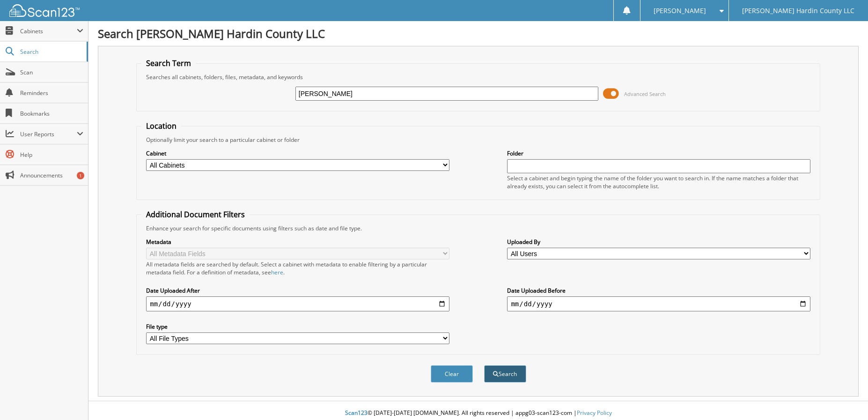  Describe the element at coordinates (161, 126) in the screenshot. I see `legend: Location` at that location.